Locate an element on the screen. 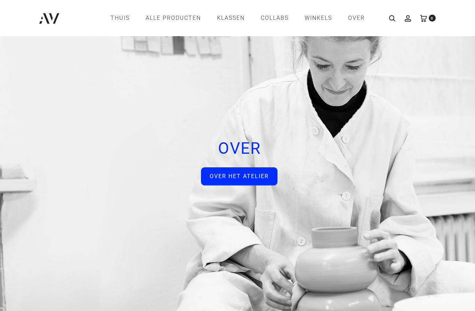 The width and height of the screenshot is (475, 311). a: KLASSEN is located at coordinates (231, 18).